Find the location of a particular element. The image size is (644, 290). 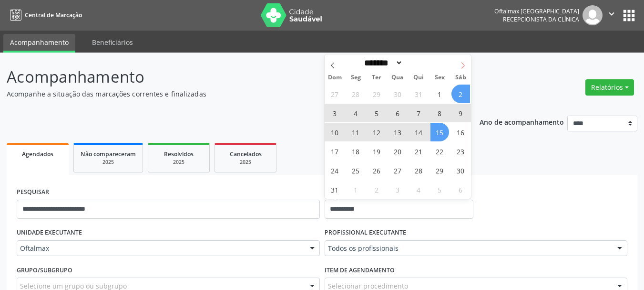

span: Ter is located at coordinates (377, 78).